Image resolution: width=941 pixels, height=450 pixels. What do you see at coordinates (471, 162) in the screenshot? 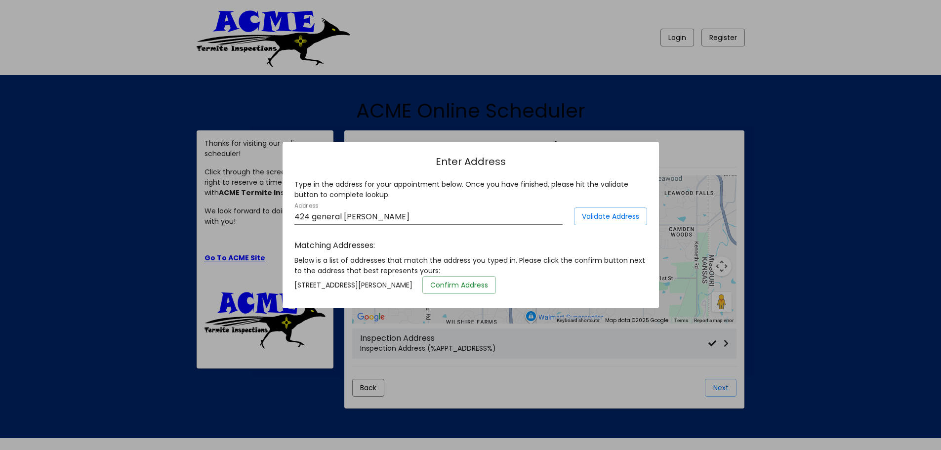
I see `h1: Enter Address` at bounding box center [471, 162].